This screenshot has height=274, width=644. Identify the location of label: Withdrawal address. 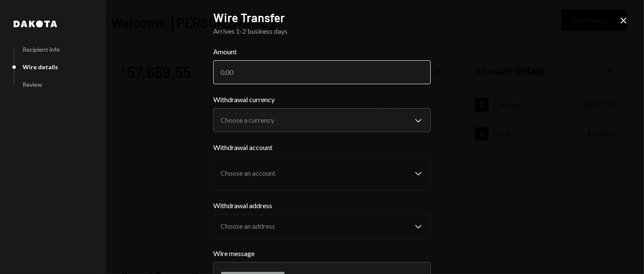
(322, 205).